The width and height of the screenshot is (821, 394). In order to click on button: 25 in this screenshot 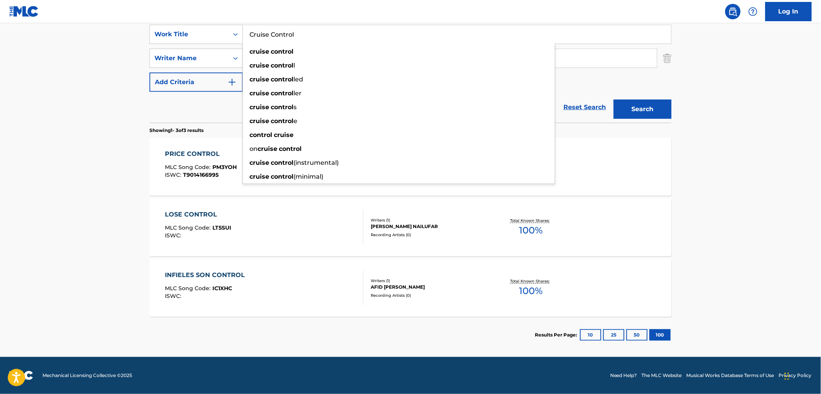, I will do `click(614, 335)`.